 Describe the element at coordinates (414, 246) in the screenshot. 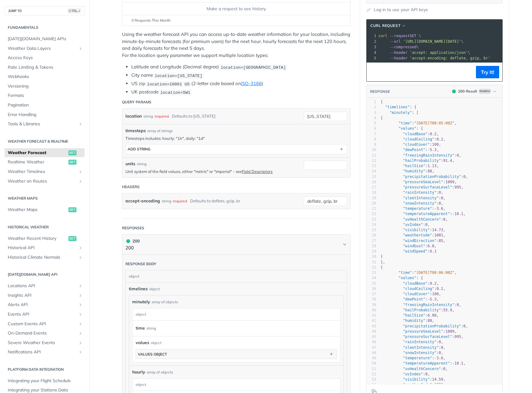

I see `span: "windGust"` at that location.